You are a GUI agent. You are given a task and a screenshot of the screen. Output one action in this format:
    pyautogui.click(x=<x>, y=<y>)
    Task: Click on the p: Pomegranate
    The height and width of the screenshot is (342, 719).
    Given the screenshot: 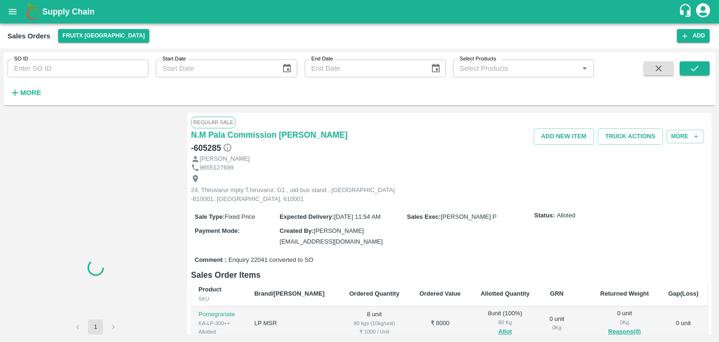 What is the action you would take?
    pyautogui.click(x=218, y=314)
    